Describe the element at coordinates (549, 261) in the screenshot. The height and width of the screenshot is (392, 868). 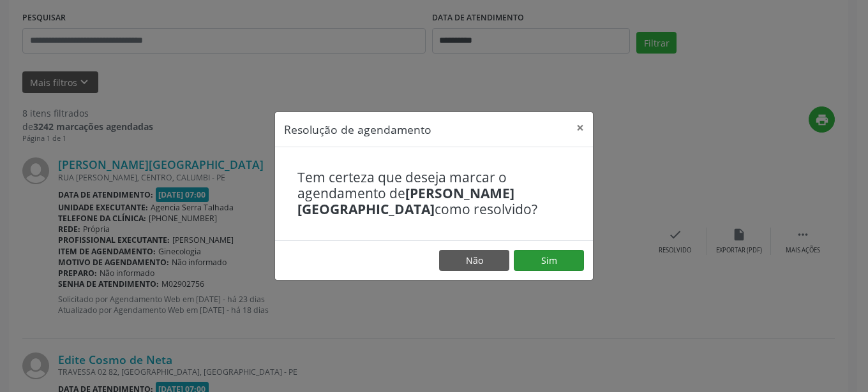
I see `button: Sim` at that location.